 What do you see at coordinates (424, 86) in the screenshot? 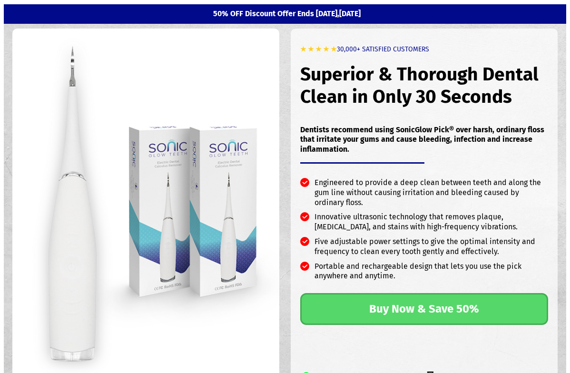
I see `h1: Superior & Thorough Dental Clean in Only 30 Seconds` at bounding box center [424, 86].